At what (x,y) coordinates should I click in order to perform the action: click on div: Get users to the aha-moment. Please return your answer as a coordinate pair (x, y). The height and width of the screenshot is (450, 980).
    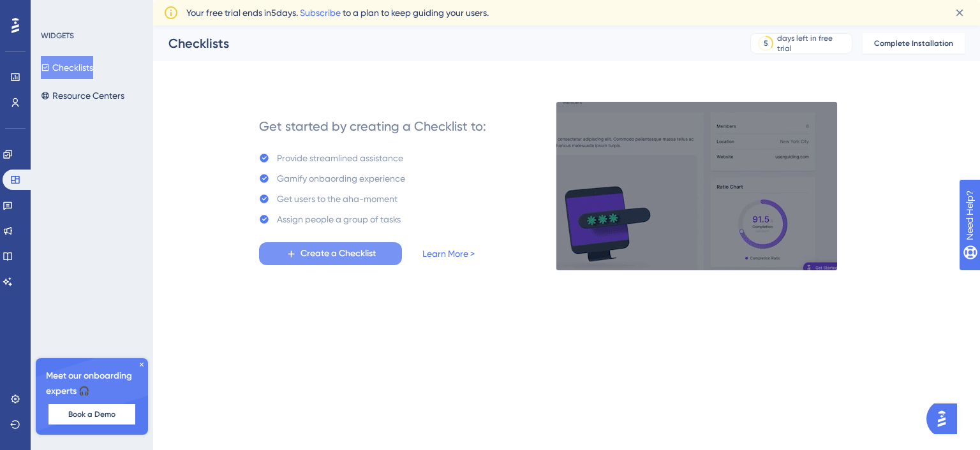
    Looking at the image, I should click on (337, 199).